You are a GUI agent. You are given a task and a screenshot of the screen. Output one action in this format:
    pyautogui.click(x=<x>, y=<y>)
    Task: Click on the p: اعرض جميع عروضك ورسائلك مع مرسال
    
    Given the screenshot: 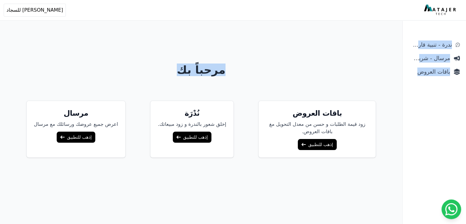 What is the action you would take?
    pyautogui.click(x=76, y=124)
    